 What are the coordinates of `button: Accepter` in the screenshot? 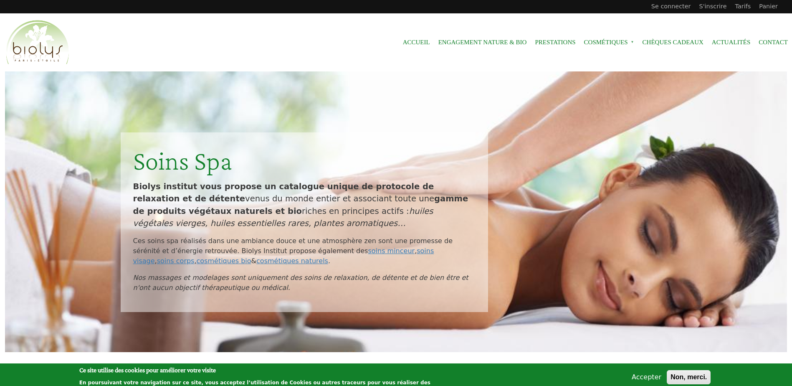 It's located at (646, 377).